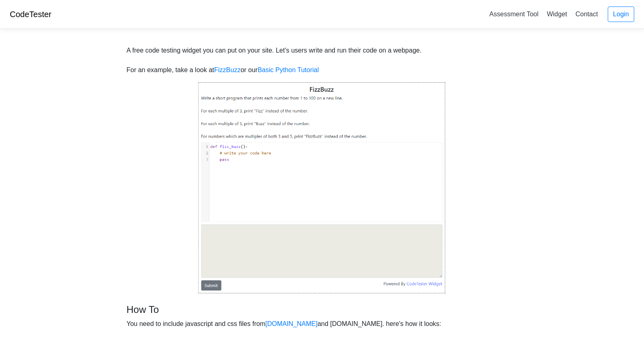 The image size is (644, 339). I want to click on a: Widget, so click(557, 14).